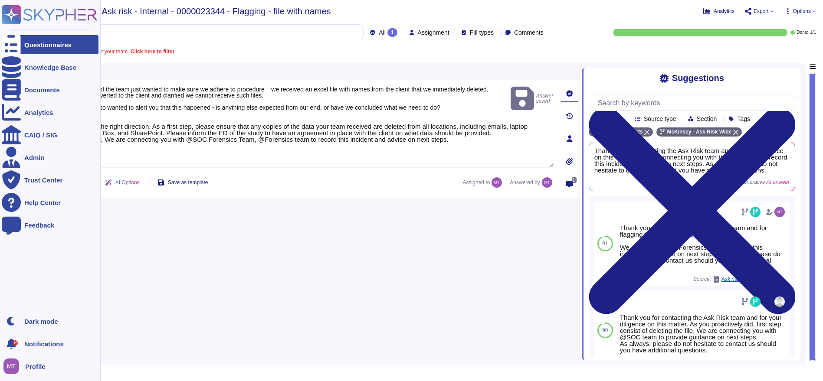  Describe the element at coordinates (482, 33) in the screenshot. I see `span: Fill types` at that location.